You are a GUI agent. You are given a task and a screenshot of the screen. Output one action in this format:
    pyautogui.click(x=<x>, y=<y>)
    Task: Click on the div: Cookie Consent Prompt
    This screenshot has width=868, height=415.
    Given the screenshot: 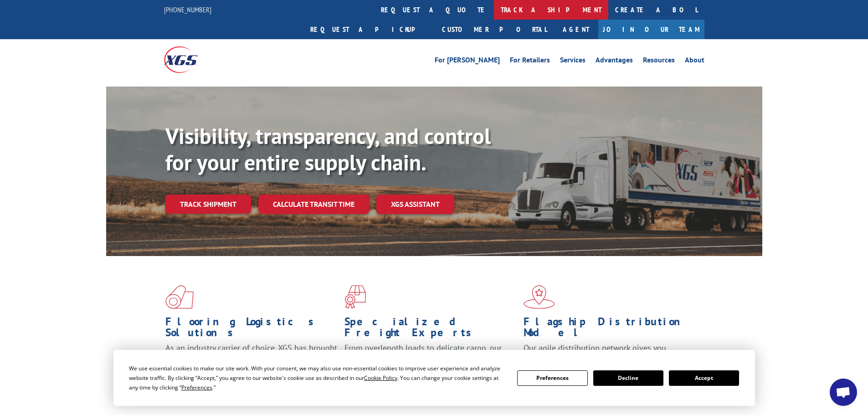 What is the action you would take?
    pyautogui.click(x=434, y=378)
    